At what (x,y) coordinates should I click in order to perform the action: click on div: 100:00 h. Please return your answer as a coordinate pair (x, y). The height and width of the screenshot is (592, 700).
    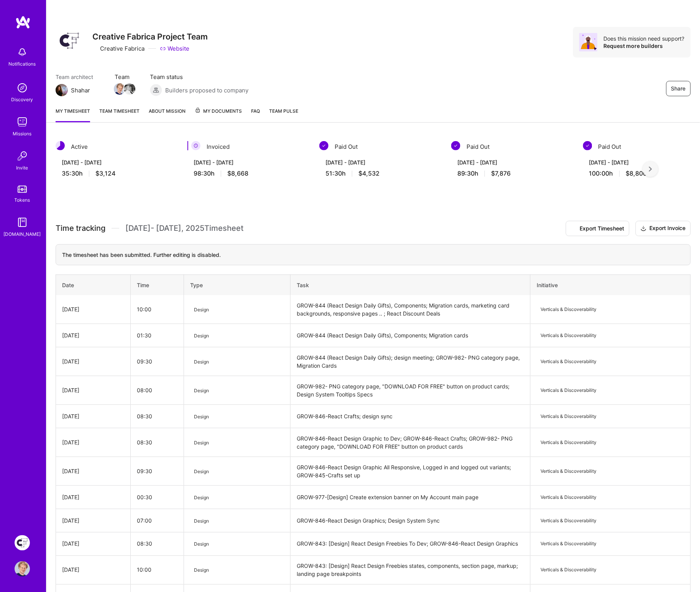
    Looking at the image, I should click on (645, 174).